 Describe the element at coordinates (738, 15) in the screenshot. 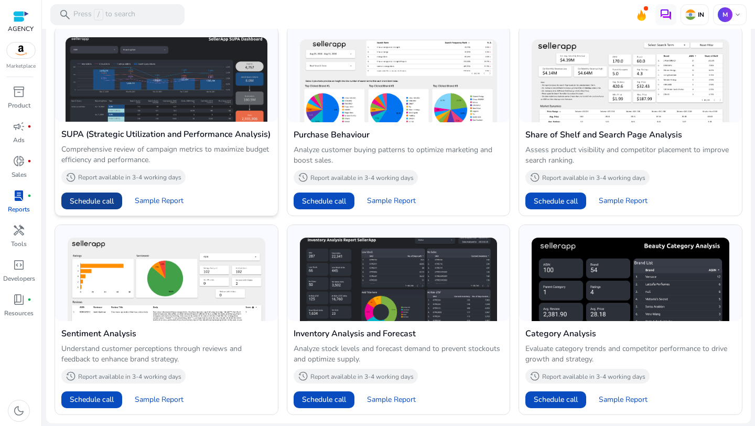

I see `span: keyboard_arrow_down` at that location.